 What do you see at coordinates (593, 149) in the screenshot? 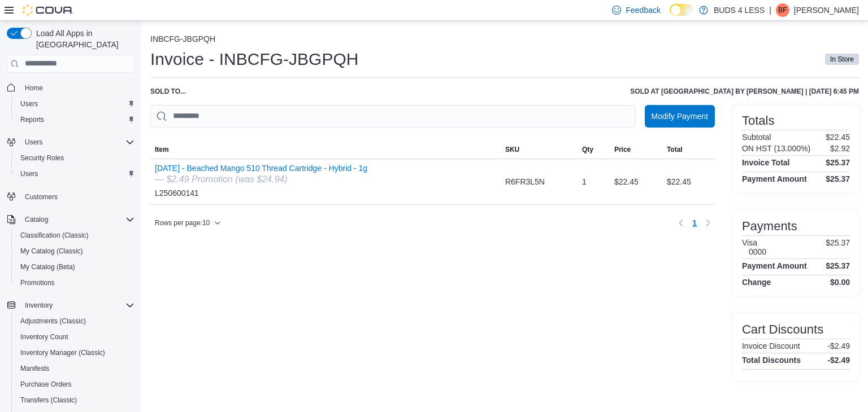
I see `button: Qty` at bounding box center [593, 149].